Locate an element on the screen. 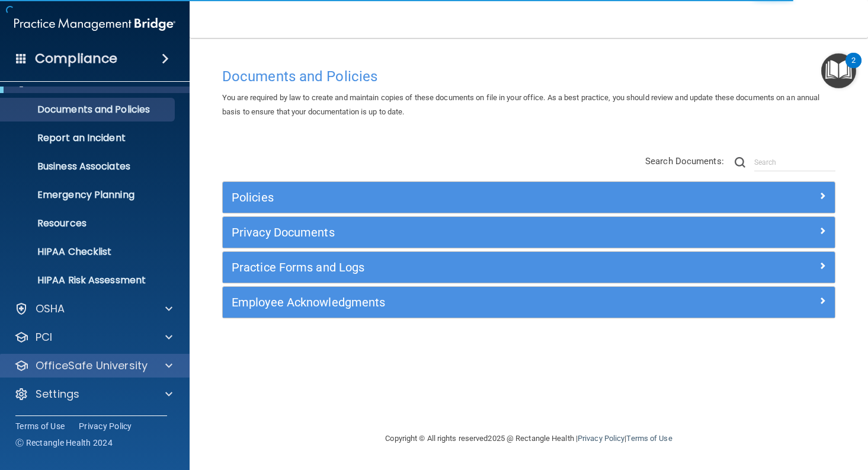 This screenshot has height=470, width=868. h5: Employee Acknowledgments is located at coordinates (452, 302).